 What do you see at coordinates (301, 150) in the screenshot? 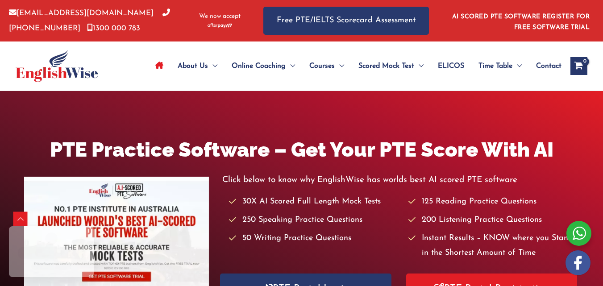
I see `h1: PTE Practice Software – Get Your PTE Score With AI` at bounding box center [301, 150].